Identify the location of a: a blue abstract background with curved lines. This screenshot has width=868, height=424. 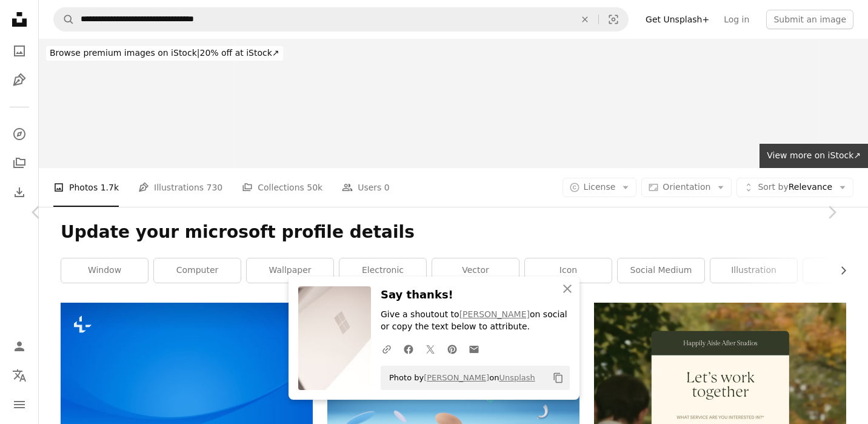
(186, 374).